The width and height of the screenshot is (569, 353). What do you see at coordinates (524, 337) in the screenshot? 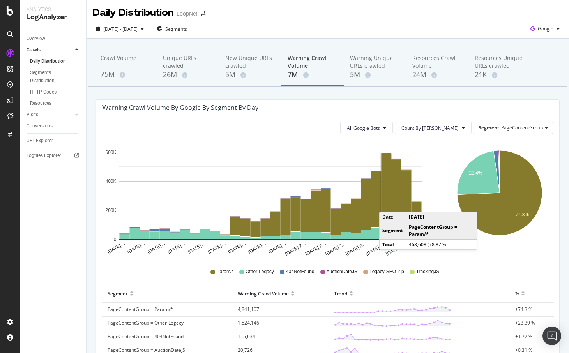
I see `span: +1.77 %` at bounding box center [524, 337].